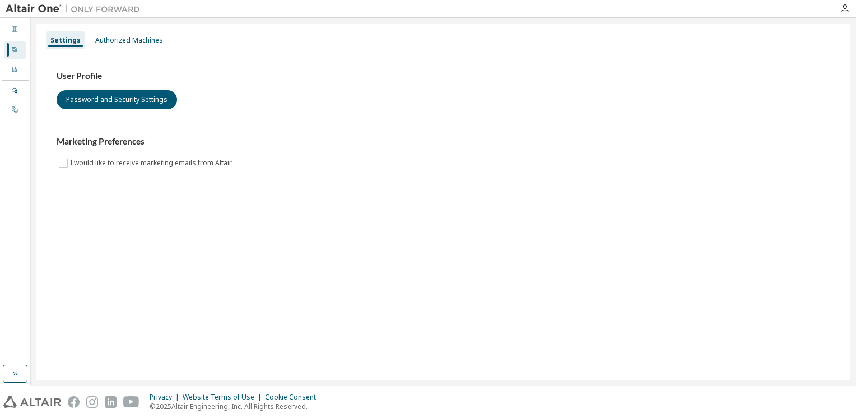 This screenshot has height=418, width=856. What do you see at coordinates (66, 40) in the screenshot?
I see `div: Settings` at bounding box center [66, 40].